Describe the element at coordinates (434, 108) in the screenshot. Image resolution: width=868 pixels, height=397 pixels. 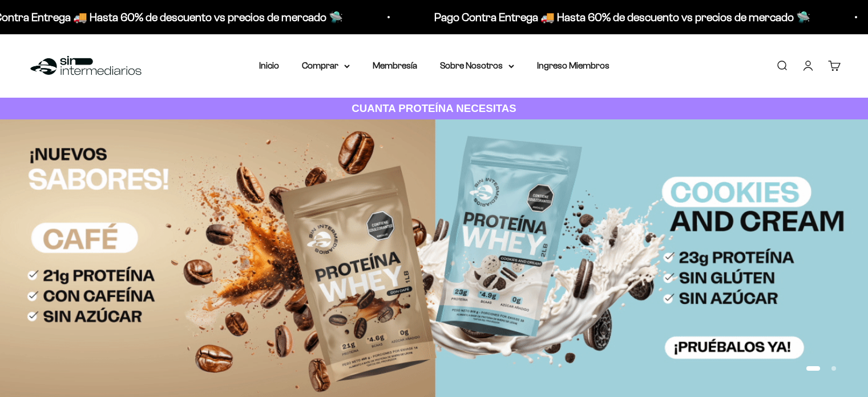
I see `strong: CUANTA PROTEÍNA NECESITAS` at that location.